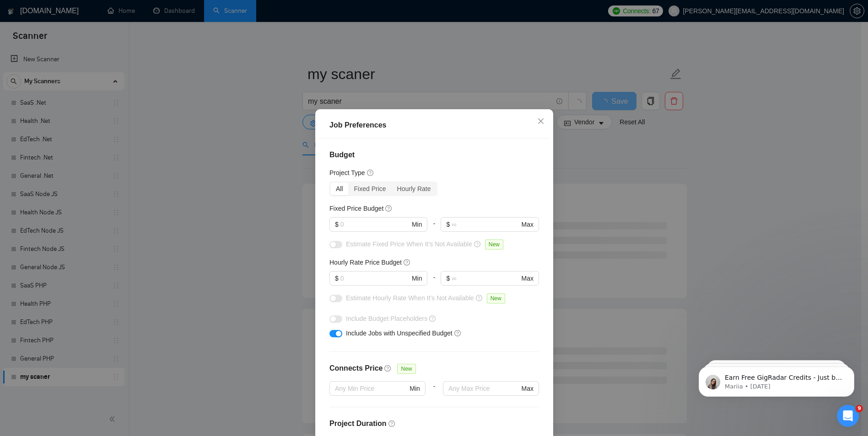  What do you see at coordinates (399, 333) in the screenshot?
I see `span: Include Jobs with Unspecified Budget` at bounding box center [399, 333].